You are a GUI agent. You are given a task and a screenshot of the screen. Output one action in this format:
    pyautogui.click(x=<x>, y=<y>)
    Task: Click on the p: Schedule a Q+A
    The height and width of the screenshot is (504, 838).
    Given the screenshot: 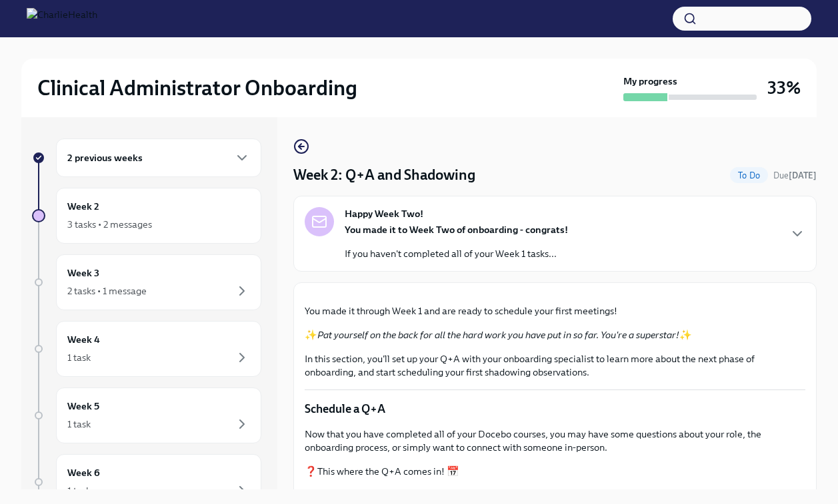 What is the action you would take?
    pyautogui.click(x=555, y=409)
    